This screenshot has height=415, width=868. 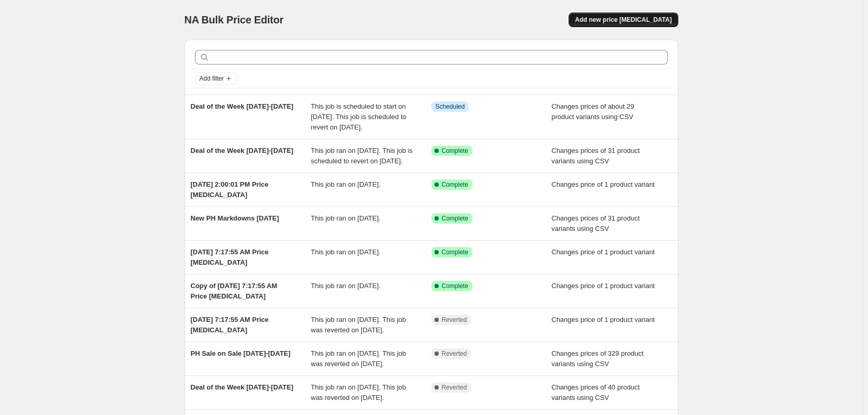 What do you see at coordinates (597, 358) in the screenshot?
I see `span: Changes prices of 329 product variants using CSV` at bounding box center [597, 358].